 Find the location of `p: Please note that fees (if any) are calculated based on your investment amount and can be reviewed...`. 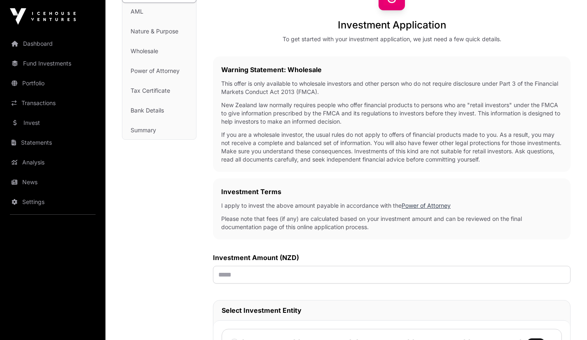

p: Please note that fees (if any) are calculated based on your investment amount and can be reviewed... is located at coordinates (392, 223).